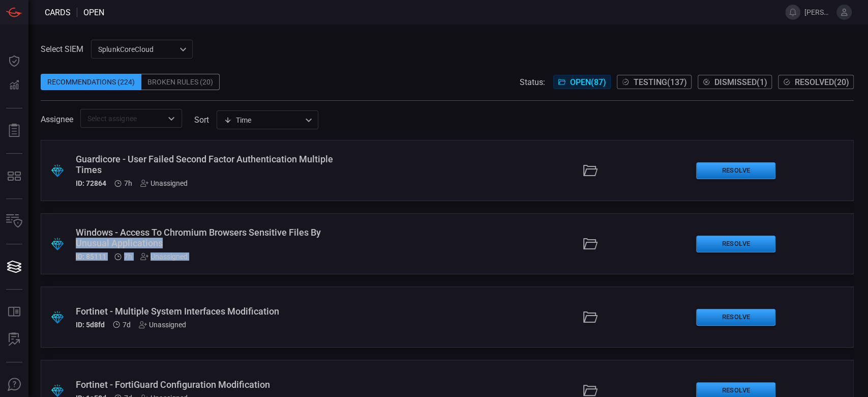  Describe the element at coordinates (14, 176) in the screenshot. I see `button: MITRE - Detection Posture` at that location.